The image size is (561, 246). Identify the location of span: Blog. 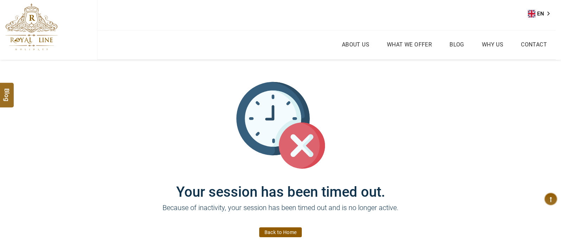
(7, 91).